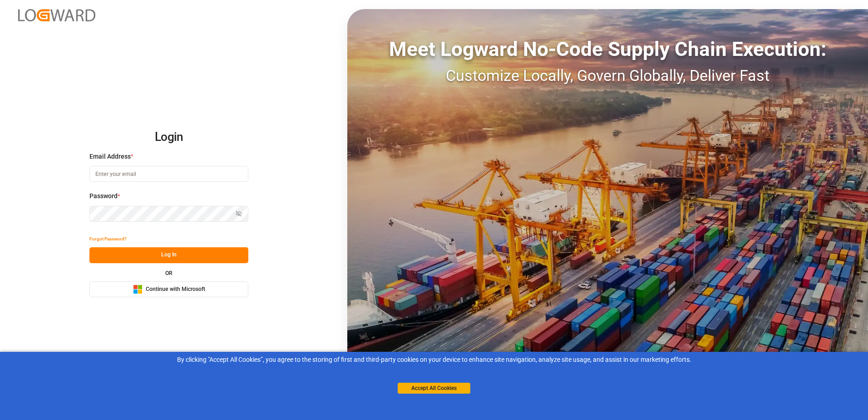  What do you see at coordinates (108, 239) in the screenshot?
I see `button: Forgot Password?` at bounding box center [108, 239].